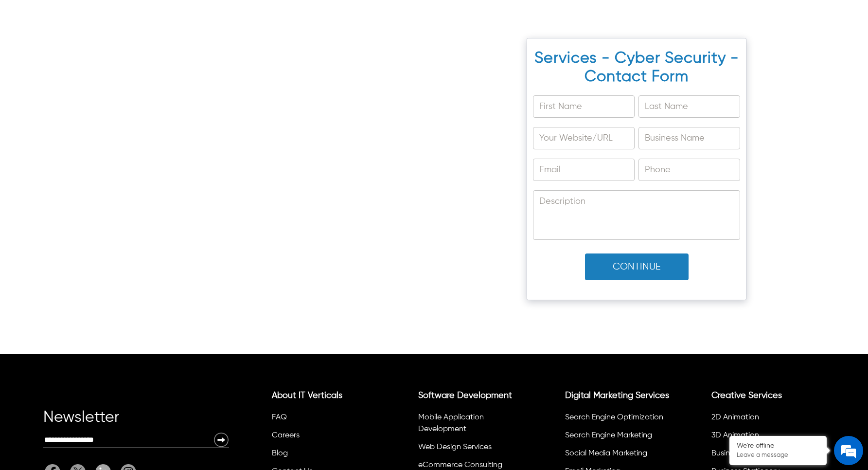 The width and height of the screenshot is (868, 470). What do you see at coordinates (279, 453) in the screenshot?
I see `a: Blog` at bounding box center [279, 453].